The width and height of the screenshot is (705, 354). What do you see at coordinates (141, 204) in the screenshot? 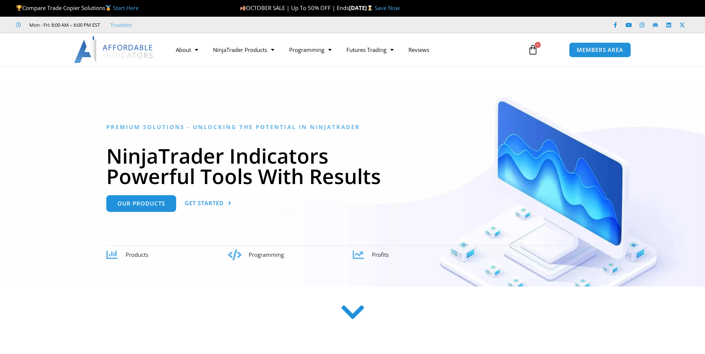
I see `a: Our Products` at bounding box center [141, 204].